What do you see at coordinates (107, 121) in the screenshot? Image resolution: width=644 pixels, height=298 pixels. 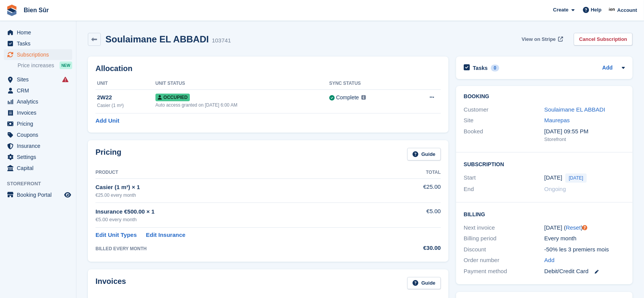 I see `a: Add Unit` at bounding box center [107, 121].